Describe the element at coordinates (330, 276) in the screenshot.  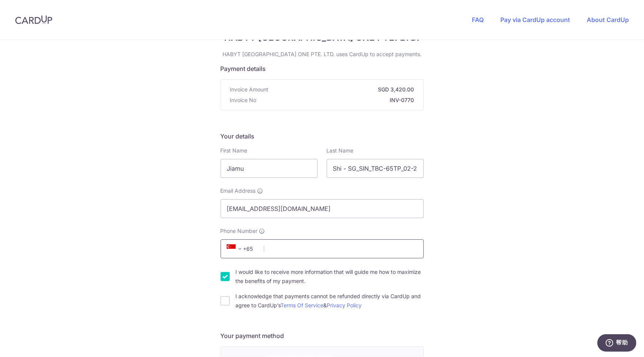
I see `label: I would like to receive more information that will guide me how to maximize the benefits of my pa...` at that location.